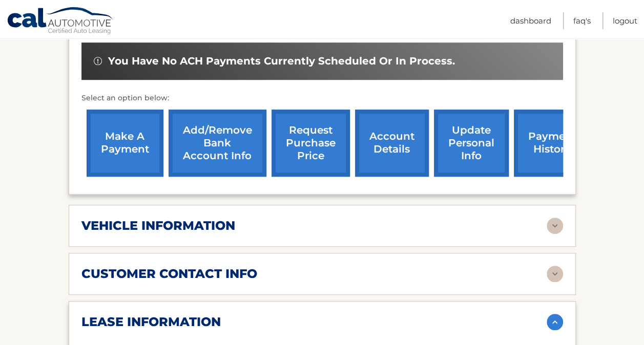 Image resolution: width=644 pixels, height=345 pixels. I want to click on a: Dashboard, so click(531, 21).